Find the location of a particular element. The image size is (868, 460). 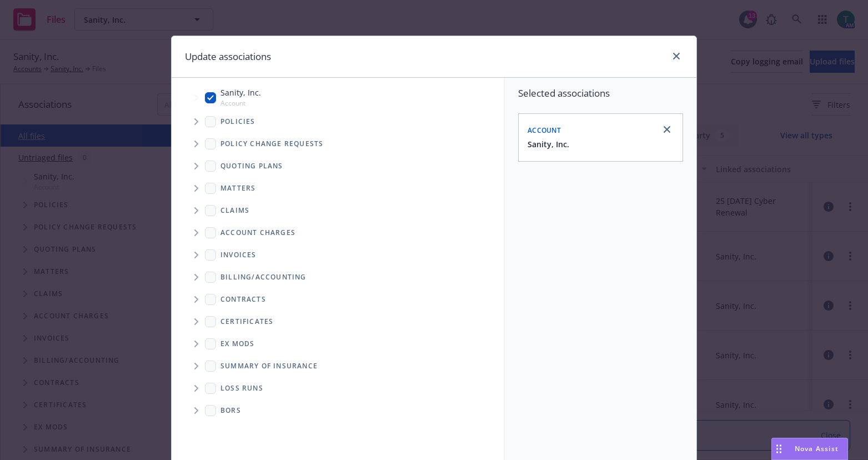

span: Account charges is located at coordinates (258, 232).